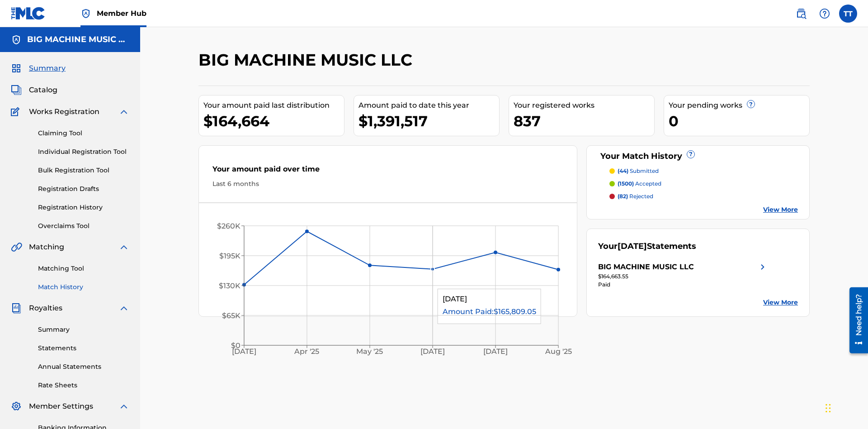  Describe the element at coordinates (230, 256) in the screenshot. I see `tspan: $195K` at that location.